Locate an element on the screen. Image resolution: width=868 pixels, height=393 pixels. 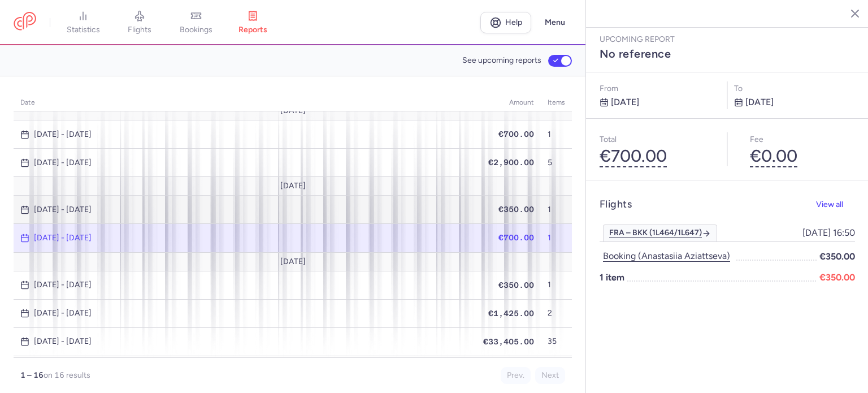
span: Help is located at coordinates (514, 22).